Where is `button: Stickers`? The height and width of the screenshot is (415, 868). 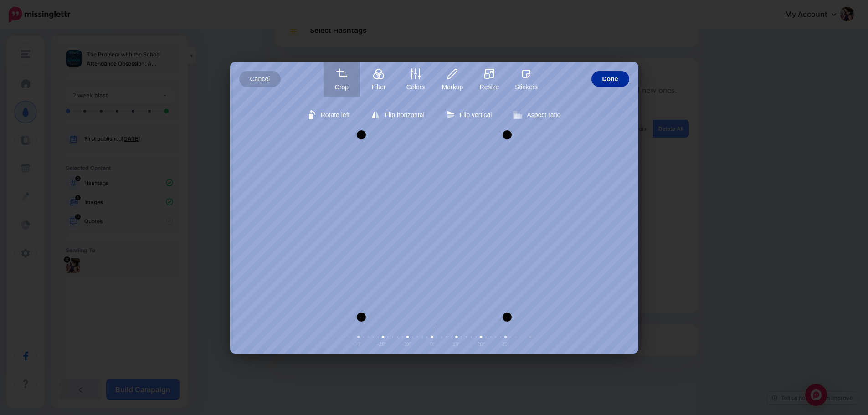
button: Stickers is located at coordinates (526, 79).